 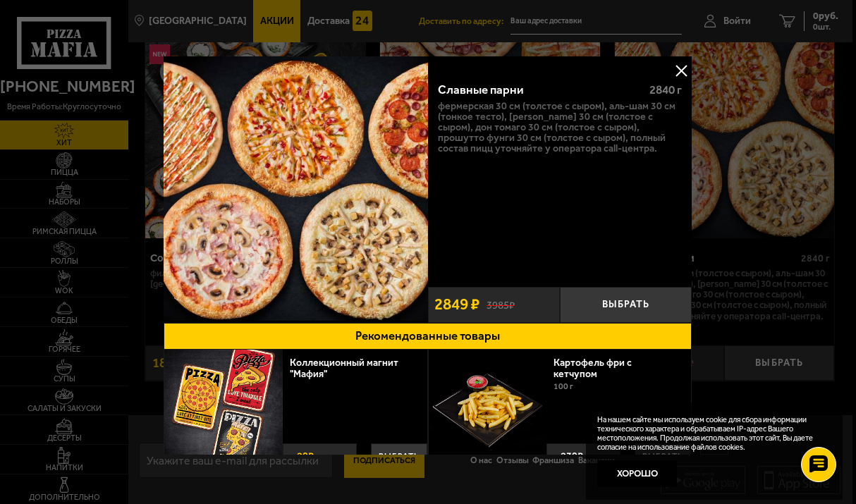 What do you see at coordinates (638, 474) in the screenshot?
I see `button: Хорошо` at bounding box center [638, 474].